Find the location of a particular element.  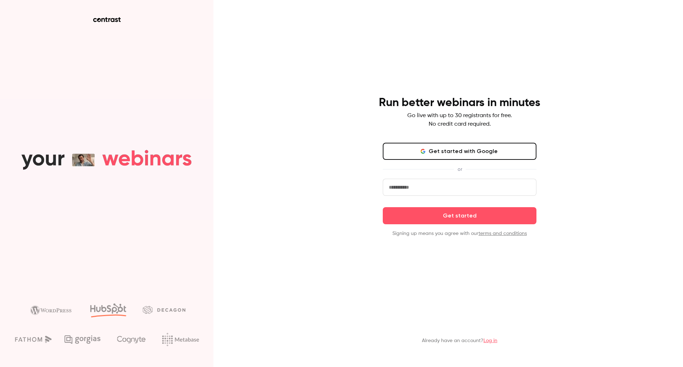

p: Go live with up to 30 registrants for free. No credit card required. is located at coordinates (460, 120).